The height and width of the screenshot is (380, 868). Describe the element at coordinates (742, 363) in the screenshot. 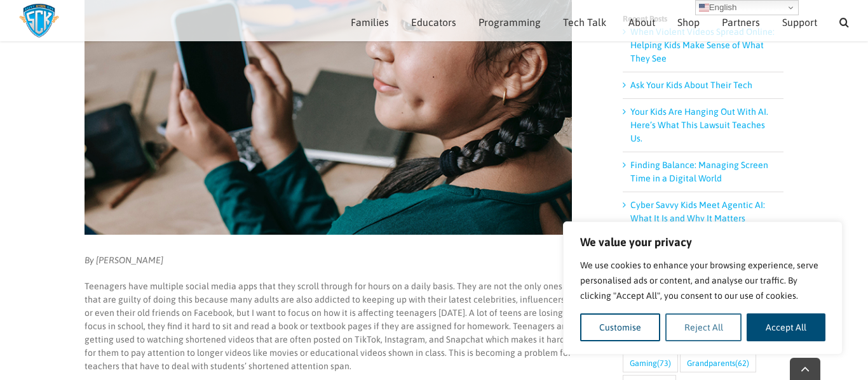

I see `span: (62)` at that location.